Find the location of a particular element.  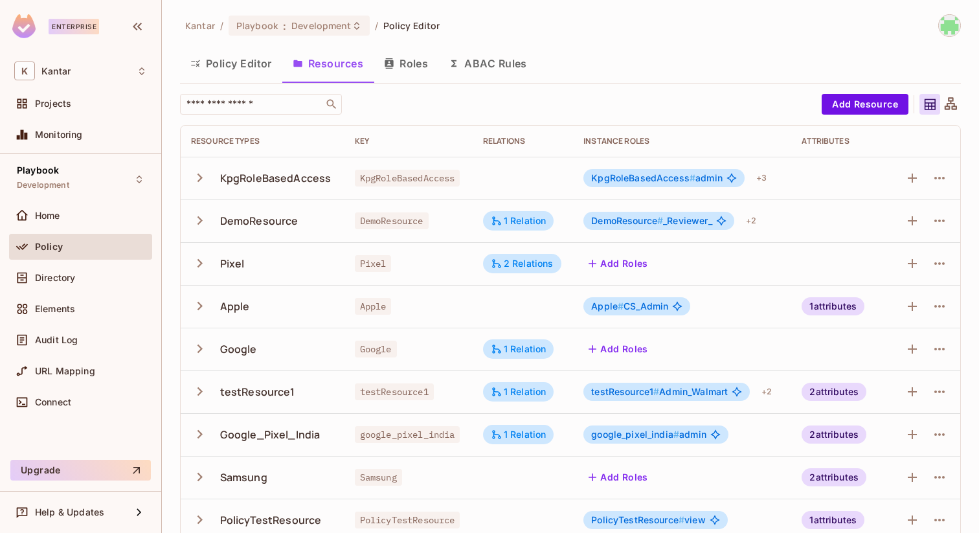

div: Samsung is located at coordinates (243, 477).